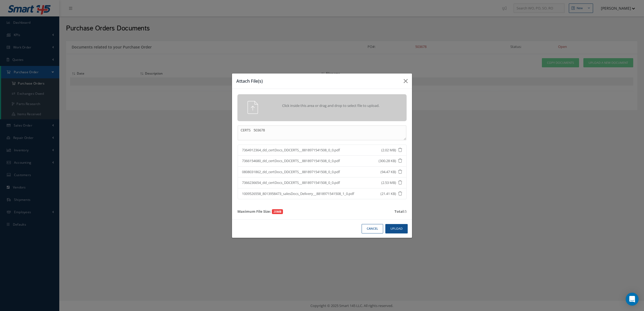 This screenshot has height=311, width=644. I want to click on span: 1009526558_8013958473_salesDocs_Delivery__8818971541508_1_0.pdf, so click(302, 194).